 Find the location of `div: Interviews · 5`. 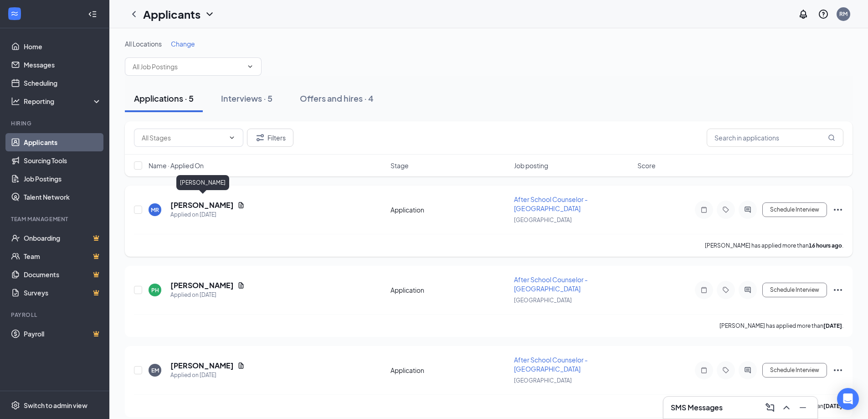

div: Interviews · 5 is located at coordinates (246, 98).